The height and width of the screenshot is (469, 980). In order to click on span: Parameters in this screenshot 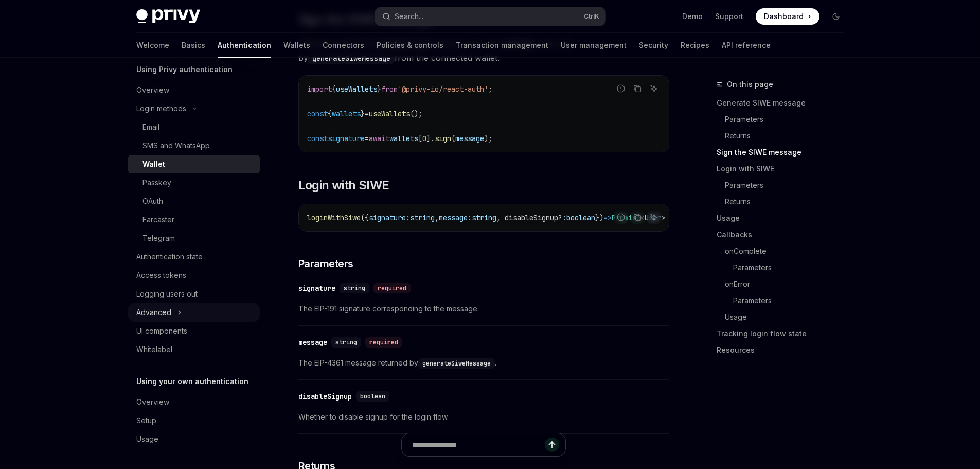, I will do `click(325, 263)`.